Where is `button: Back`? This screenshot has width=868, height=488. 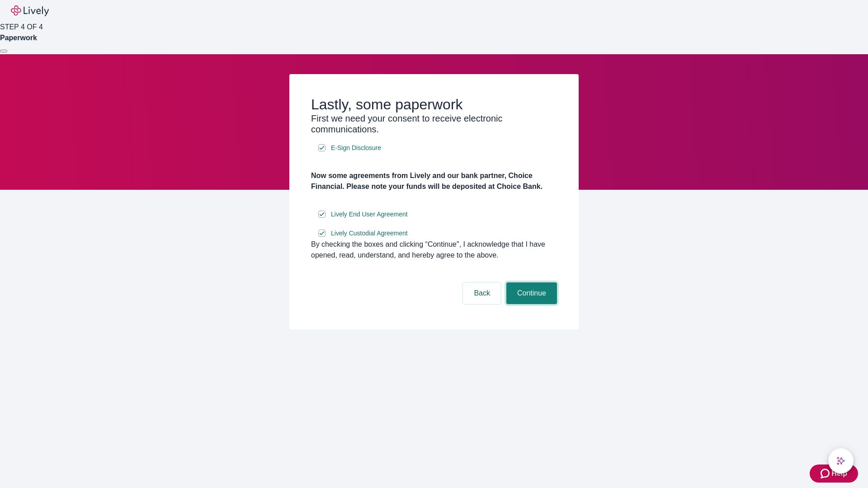 button: Back is located at coordinates (482, 293).